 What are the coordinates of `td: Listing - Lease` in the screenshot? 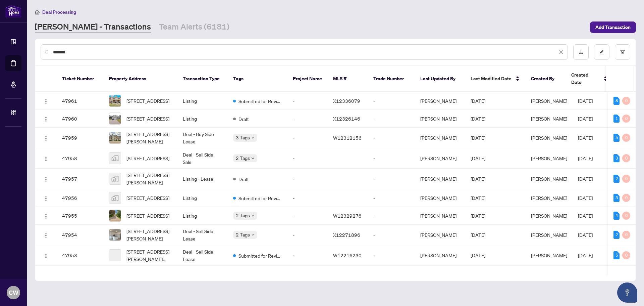 It's located at (203, 178).